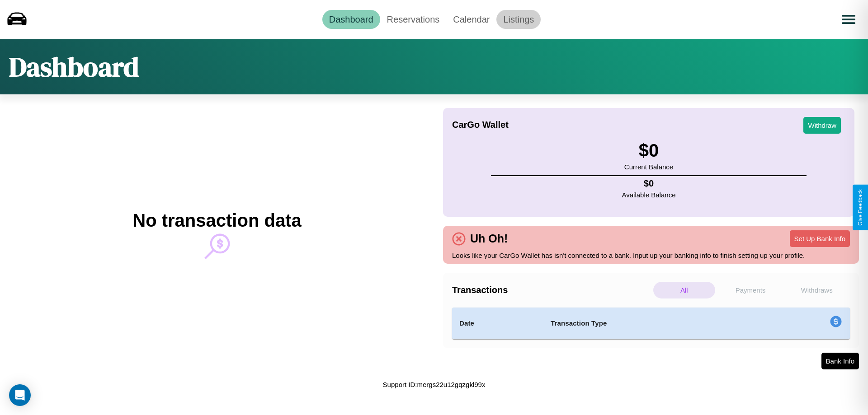  What do you see at coordinates (840, 361) in the screenshot?
I see `button: Bank Info` at bounding box center [840, 361].